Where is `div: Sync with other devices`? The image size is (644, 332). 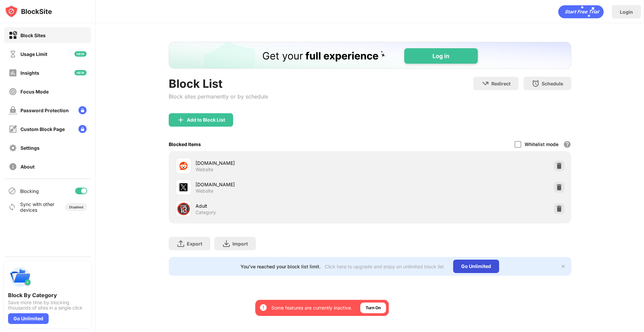 div: Sync with other devices is located at coordinates (37, 207).